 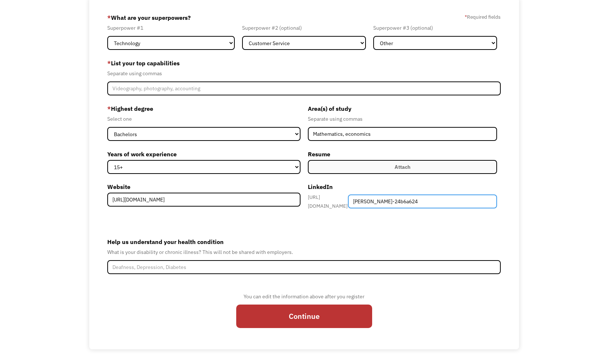 What do you see at coordinates (204, 187) in the screenshot?
I see `label: Website` at bounding box center [204, 187].